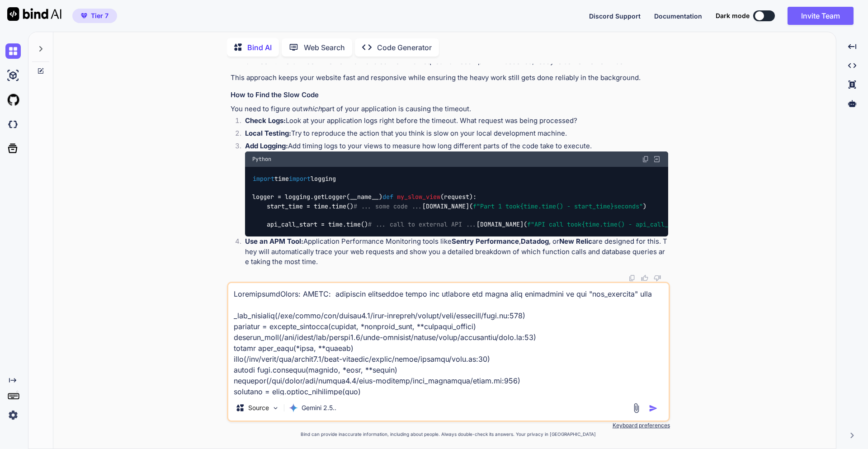 The image size is (868, 449). I want to click on span: def, so click(388, 198).